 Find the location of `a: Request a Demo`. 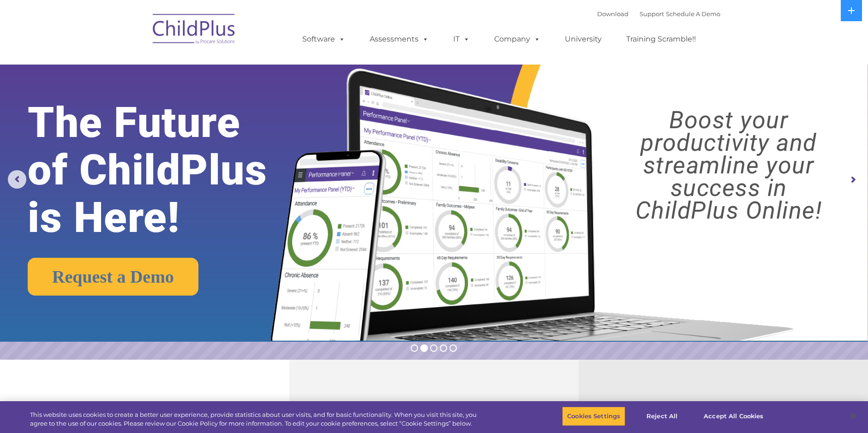

a: Request a Demo is located at coordinates (113, 277).